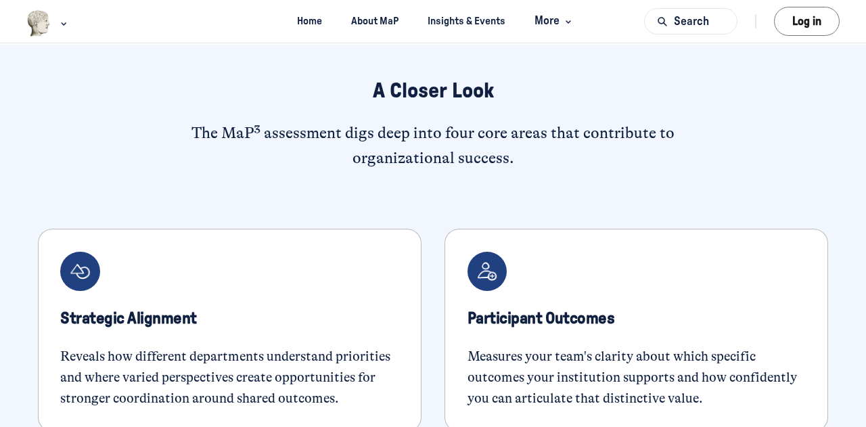  What do you see at coordinates (39, 23) in the screenshot?
I see `img: Museums as Progress logo` at bounding box center [39, 23].